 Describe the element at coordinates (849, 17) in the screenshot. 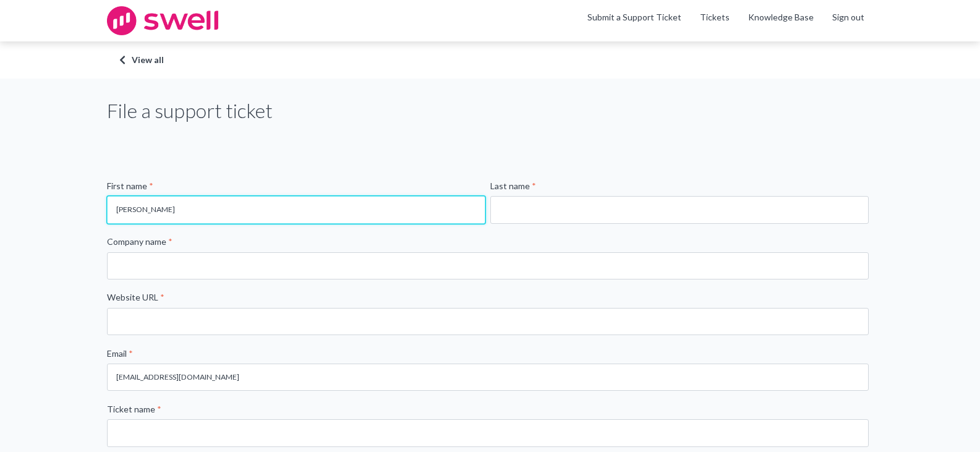

I see `a: Sign out` at that location.